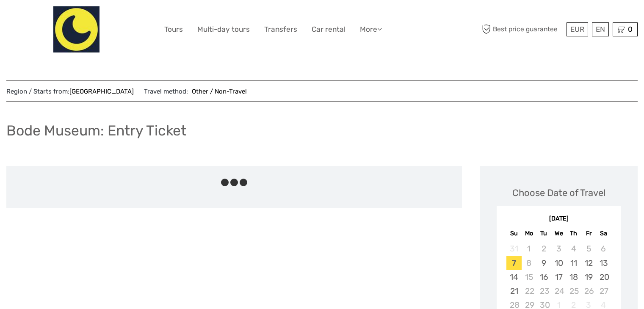  I want to click on div: Th, so click(573, 234).